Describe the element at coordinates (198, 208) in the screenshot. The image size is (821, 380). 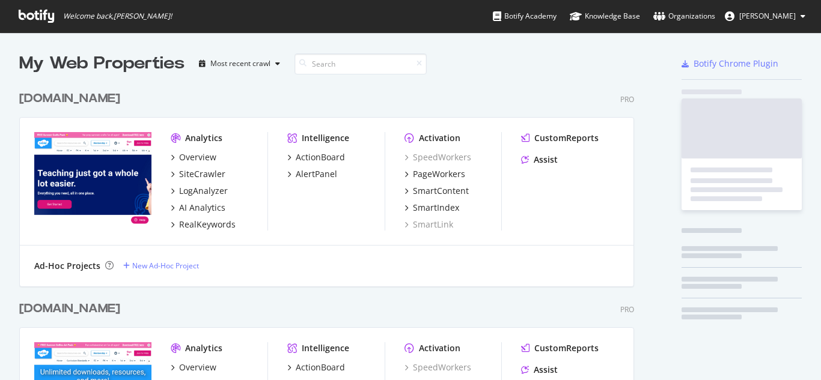
I see `a: AI Analytics` at that location.